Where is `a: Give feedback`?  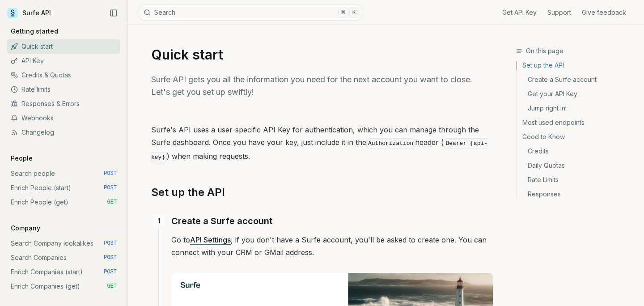 a: Give feedback is located at coordinates (604, 12).